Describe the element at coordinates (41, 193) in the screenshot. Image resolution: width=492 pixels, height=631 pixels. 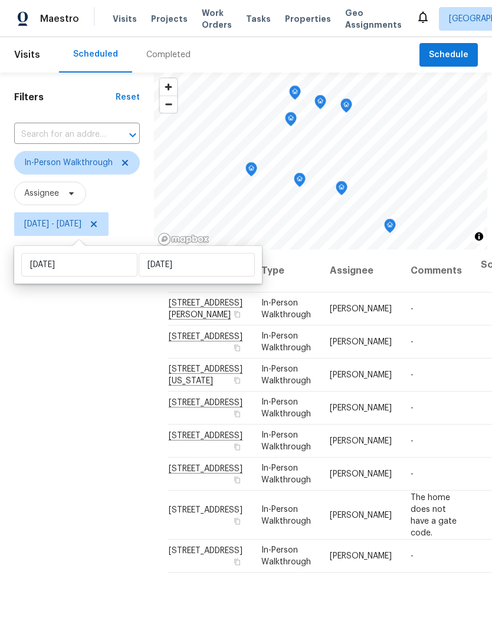
I see `span: Assignee` at that location.